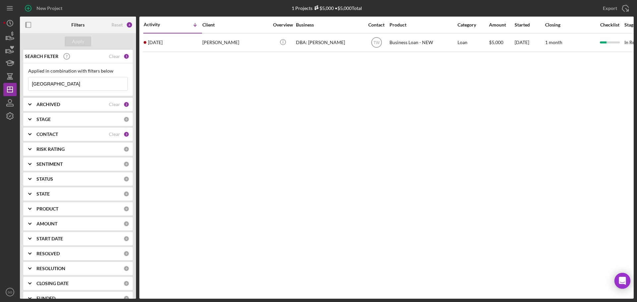 The height and width of the screenshot is (302, 637). I want to click on div: Product, so click(423, 25).